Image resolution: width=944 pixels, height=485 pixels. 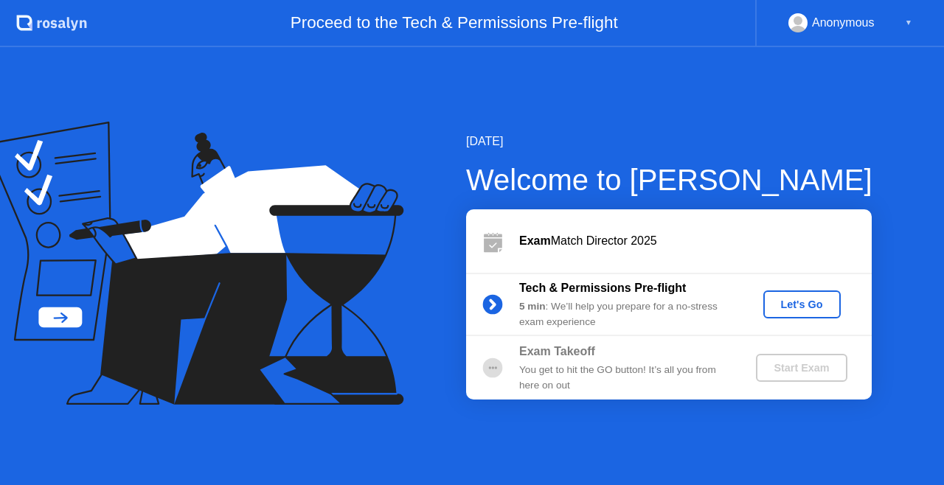 I want to click on div: Match Director 2025, so click(x=696, y=241).